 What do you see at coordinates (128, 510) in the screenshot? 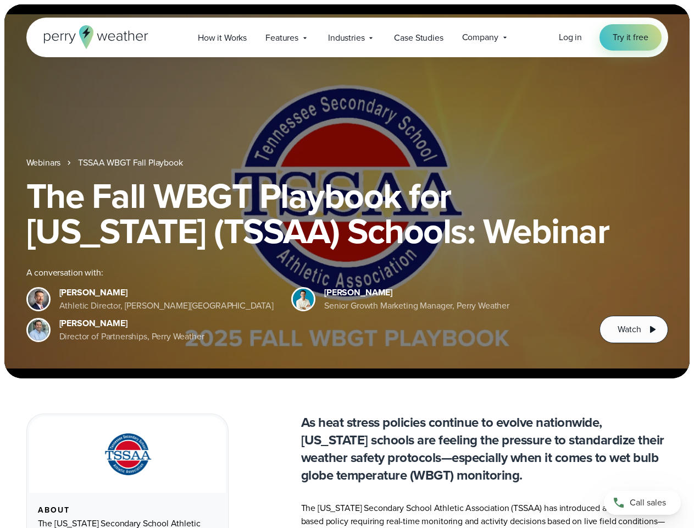
I see `div: About` at bounding box center [128, 510].